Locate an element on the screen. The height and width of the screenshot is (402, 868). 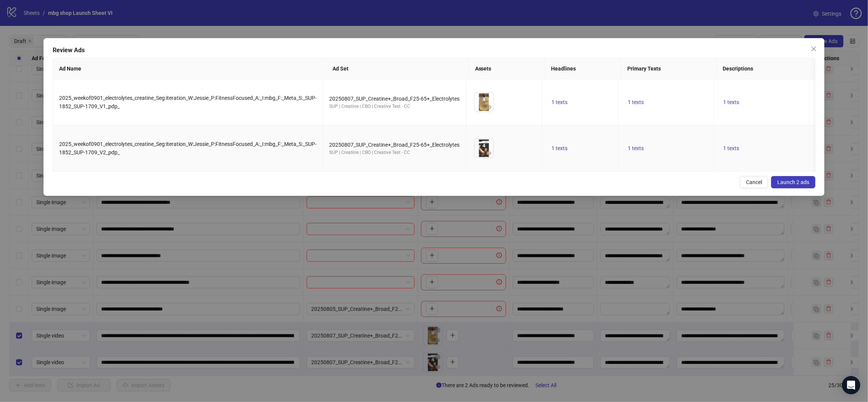
div: Review Ads is located at coordinates (434, 50).